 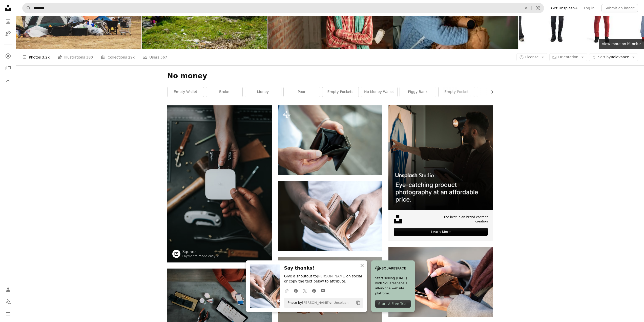 What do you see at coordinates (224, 92) in the screenshot?
I see `a: broke` at bounding box center [224, 92].